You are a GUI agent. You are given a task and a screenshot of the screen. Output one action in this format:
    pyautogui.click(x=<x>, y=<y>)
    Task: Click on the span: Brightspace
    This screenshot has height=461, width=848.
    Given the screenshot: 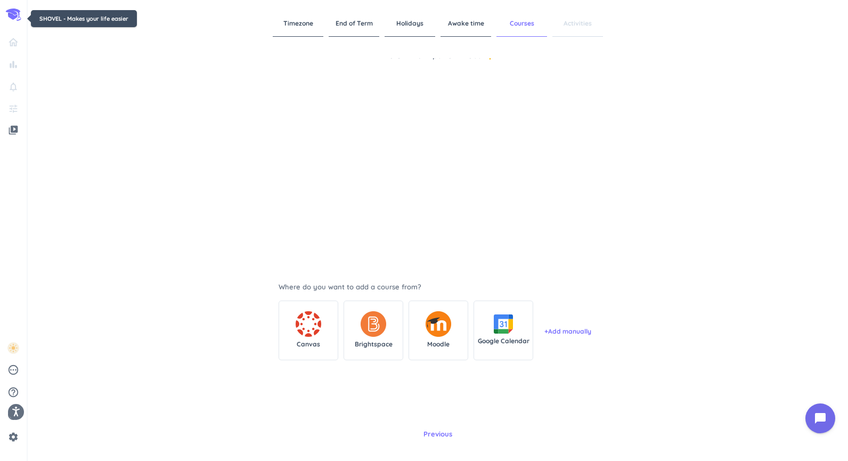 What is the action you would take?
    pyautogui.click(x=373, y=344)
    